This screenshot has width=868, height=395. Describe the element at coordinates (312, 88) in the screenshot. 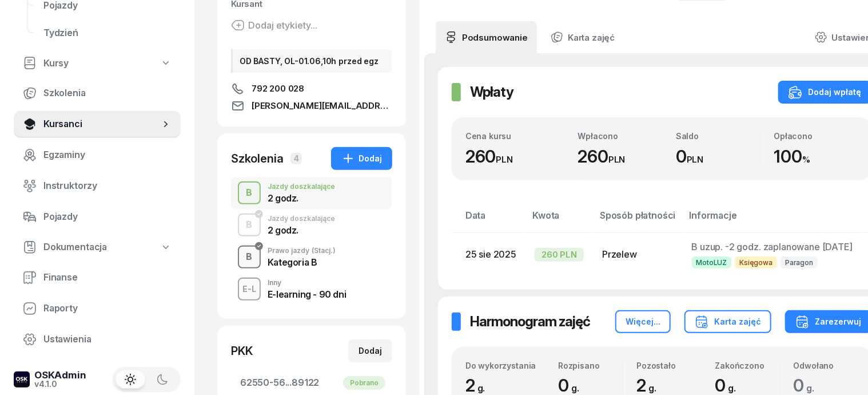

I see `a: 792 200 028` at that location.